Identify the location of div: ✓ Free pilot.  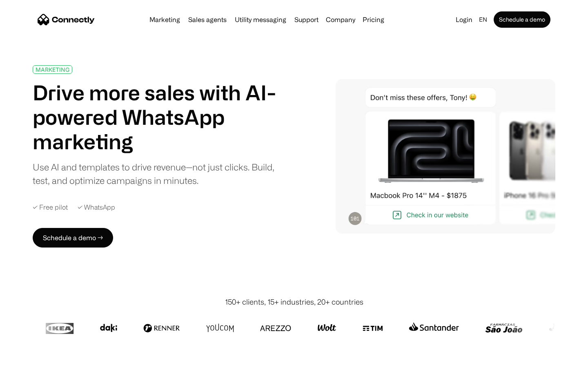
(50, 207).